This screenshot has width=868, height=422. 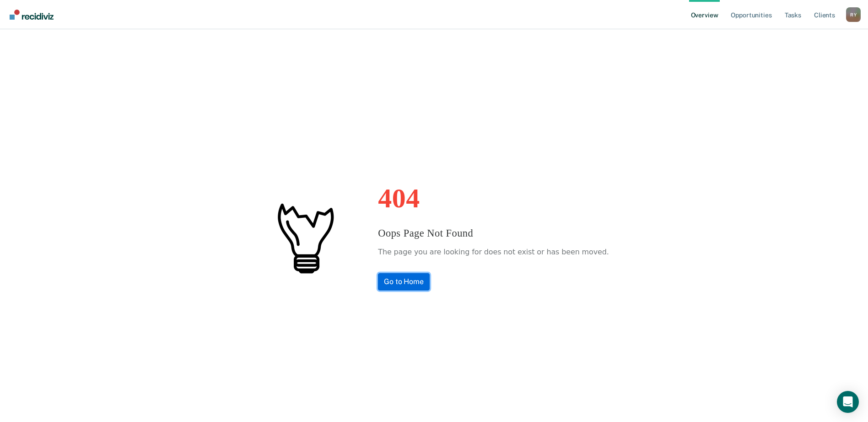 I want to click on p: The page you are looking for does not exist or has been moved., so click(x=493, y=252).